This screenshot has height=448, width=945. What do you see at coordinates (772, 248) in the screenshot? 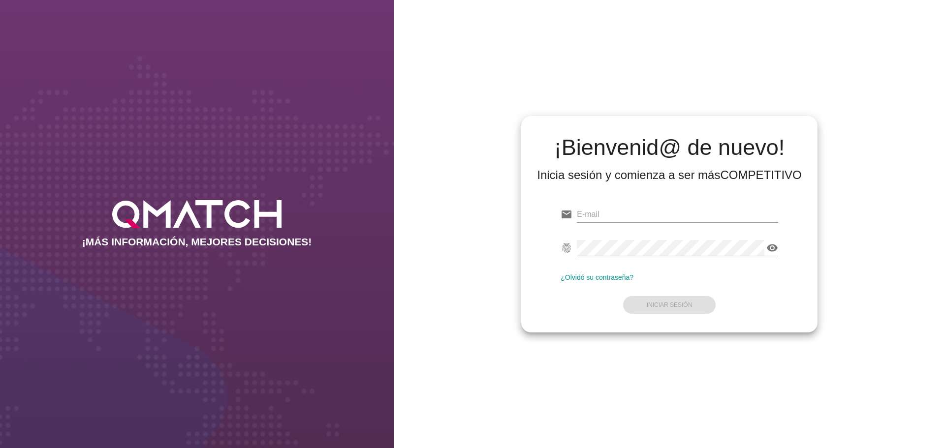
I see `i: visibility` at bounding box center [772, 248].